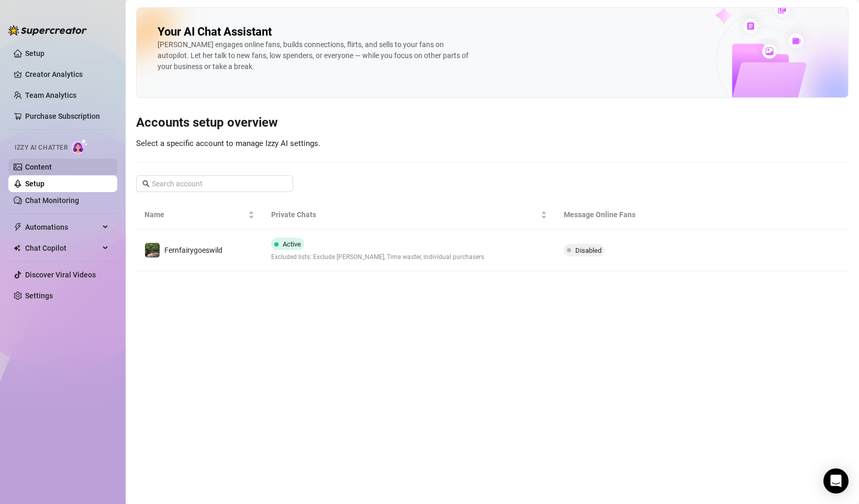 The width and height of the screenshot is (859, 504). I want to click on span: Private Chats, so click(406, 214).